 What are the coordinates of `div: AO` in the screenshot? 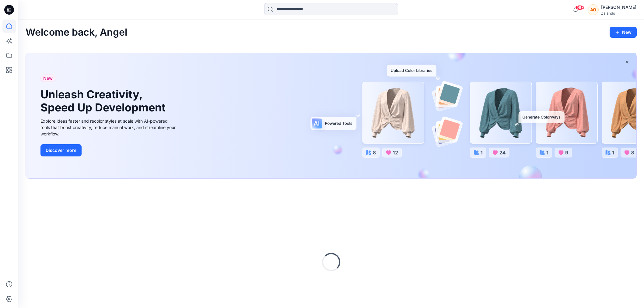 It's located at (593, 9).